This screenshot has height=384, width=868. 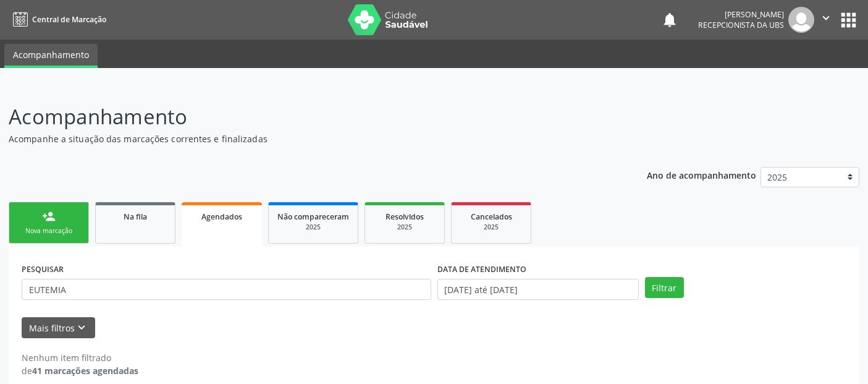 I want to click on div: Nenhum item filtrado, so click(x=80, y=358).